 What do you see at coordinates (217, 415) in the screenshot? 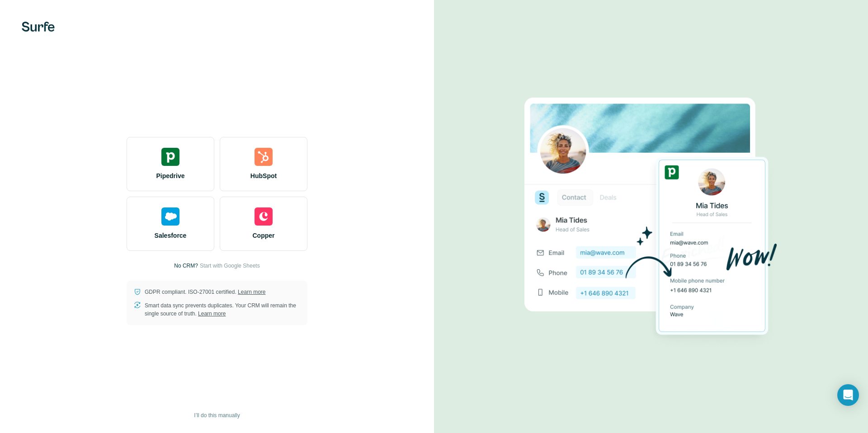
I see `span: I’ll do this manually` at bounding box center [217, 415].